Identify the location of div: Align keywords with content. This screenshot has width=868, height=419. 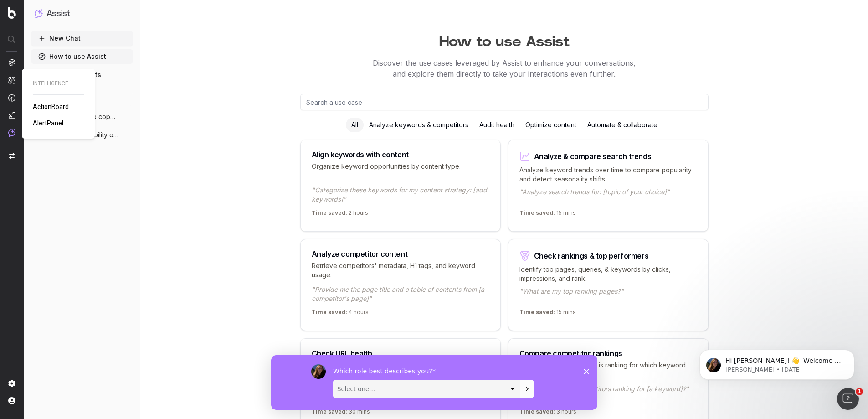
(360, 154).